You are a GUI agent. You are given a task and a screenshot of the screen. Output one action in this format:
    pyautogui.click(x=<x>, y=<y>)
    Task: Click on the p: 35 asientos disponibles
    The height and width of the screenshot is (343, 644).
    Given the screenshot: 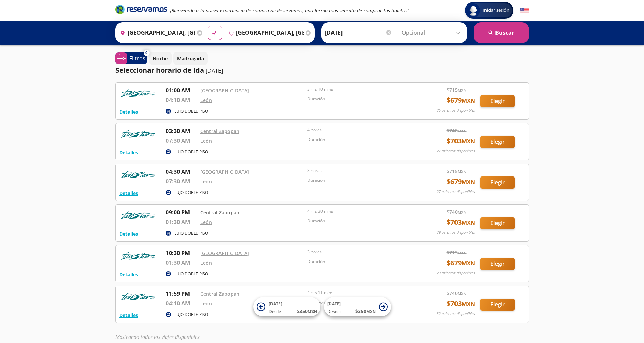 What is the action you would take?
    pyautogui.click(x=456, y=110)
    